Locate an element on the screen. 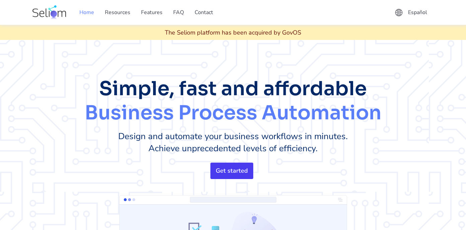 The width and height of the screenshot is (466, 230). a: Home is located at coordinates (87, 12).